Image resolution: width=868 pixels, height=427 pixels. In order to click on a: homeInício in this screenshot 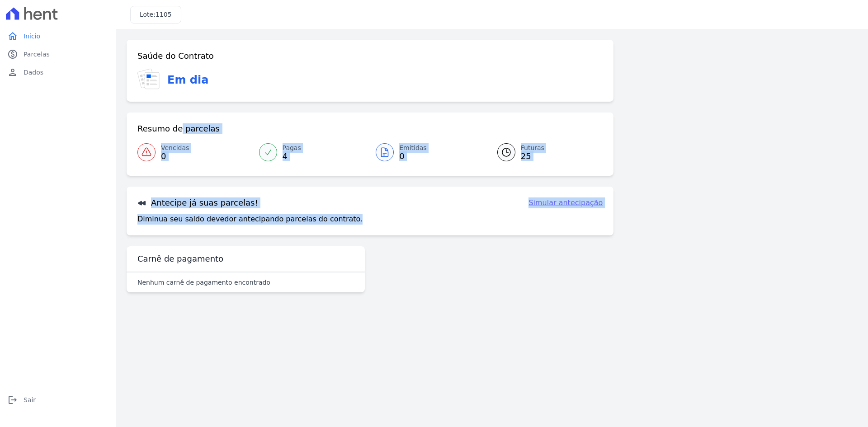, I will do `click(57, 36)`.